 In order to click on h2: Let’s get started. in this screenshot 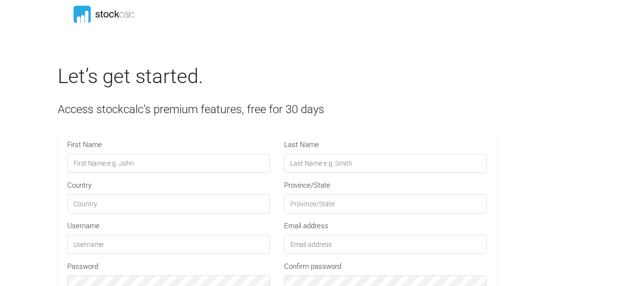, I will do `click(277, 76)`.